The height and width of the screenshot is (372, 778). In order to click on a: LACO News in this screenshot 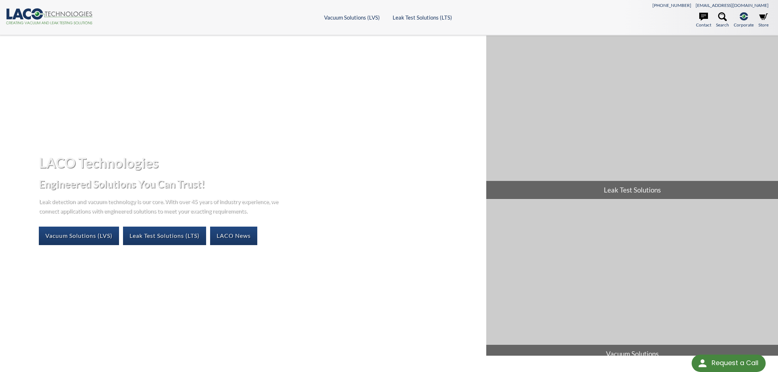, I will do `click(234, 236)`.